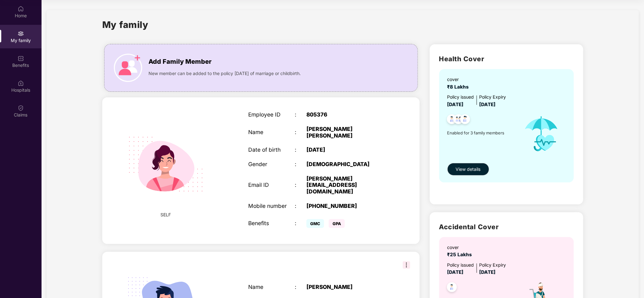  I want to click on span: ₹8 Lakhs, so click(459, 87).